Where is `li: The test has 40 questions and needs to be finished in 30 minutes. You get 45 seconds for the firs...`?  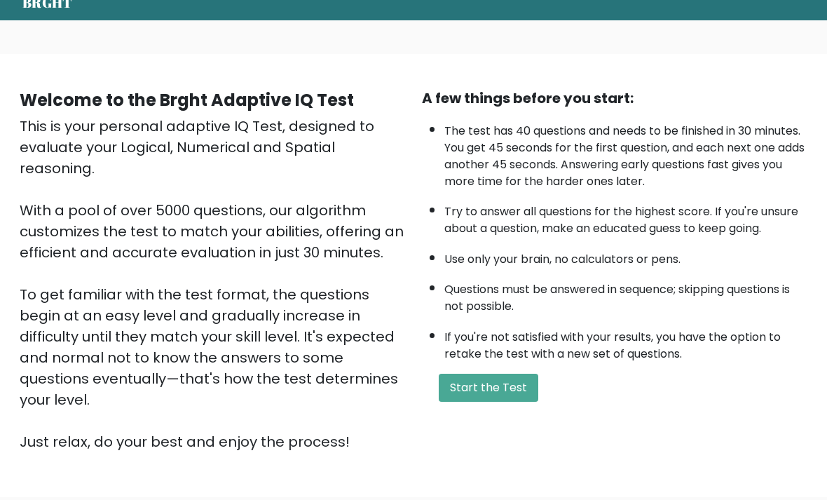 li: The test has 40 questions and needs to be finished in 30 minutes. You get 45 seconds for the firs... is located at coordinates (626, 153).